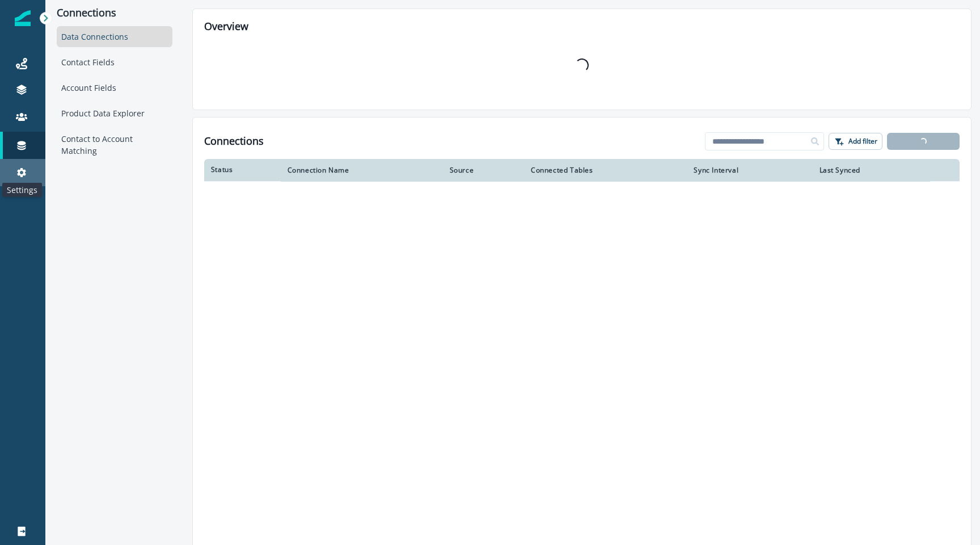 The image size is (980, 545). What do you see at coordinates (582, 27) in the screenshot?
I see `h2: Overview` at bounding box center [582, 27].